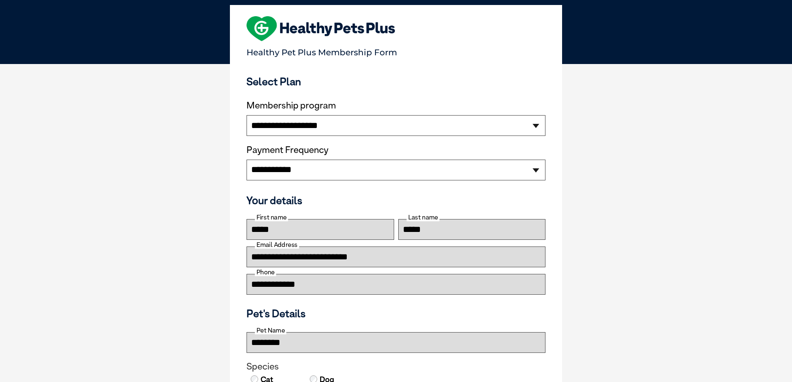 The height and width of the screenshot is (382, 792). What do you see at coordinates (396, 313) in the screenshot?
I see `h3: Pet's Details` at bounding box center [396, 313].